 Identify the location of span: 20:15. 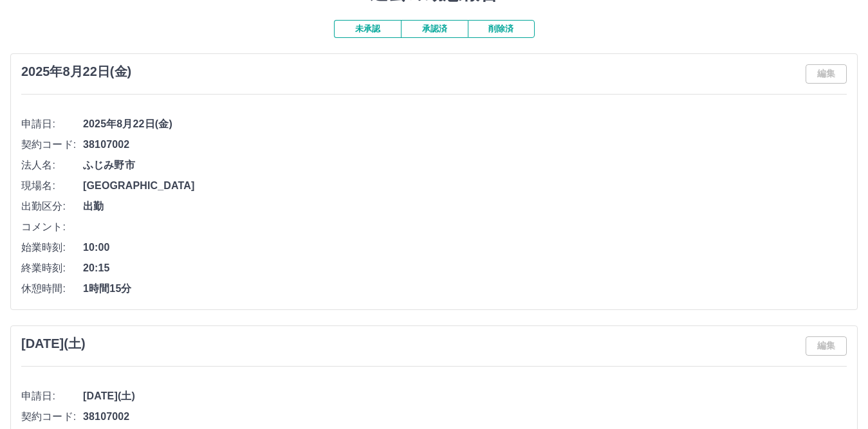
(464, 268).